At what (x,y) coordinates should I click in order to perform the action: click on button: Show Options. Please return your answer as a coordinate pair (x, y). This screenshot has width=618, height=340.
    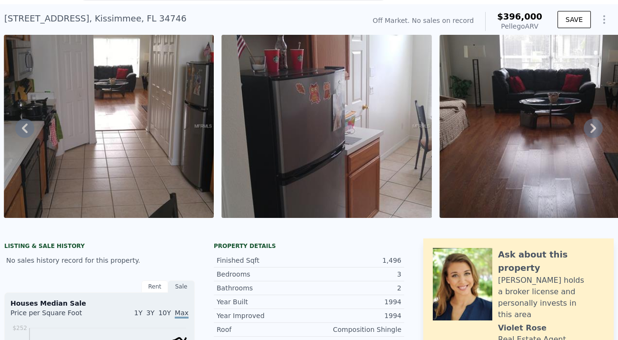
    Looking at the image, I should click on (604, 20).